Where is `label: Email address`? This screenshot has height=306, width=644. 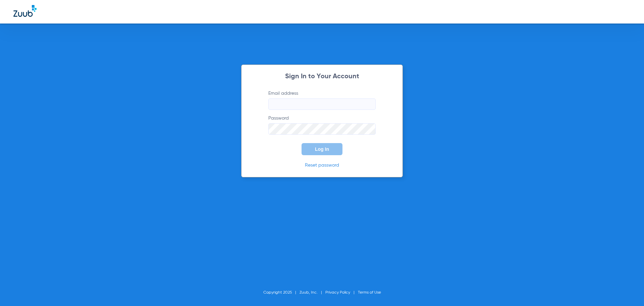 label: Email address is located at coordinates (322, 99).